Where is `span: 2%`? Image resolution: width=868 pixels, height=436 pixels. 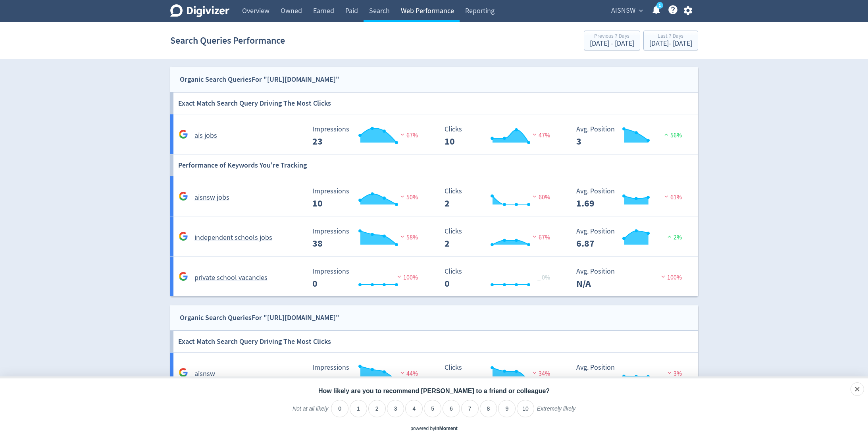
span: 2% is located at coordinates (673, 237).